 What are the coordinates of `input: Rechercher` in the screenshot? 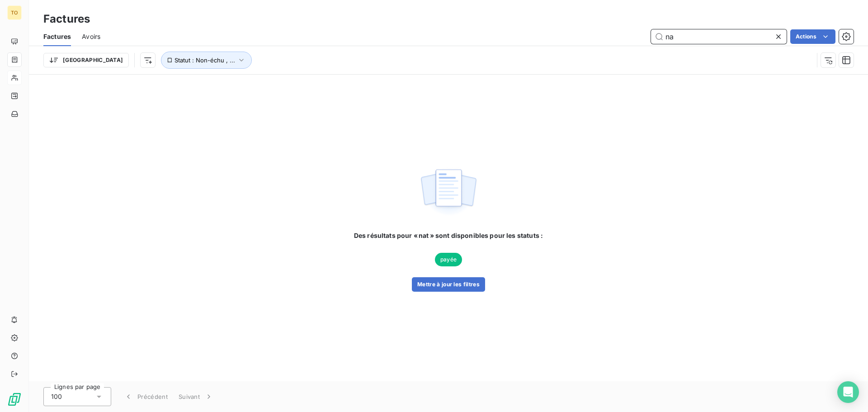 It's located at (719, 37).